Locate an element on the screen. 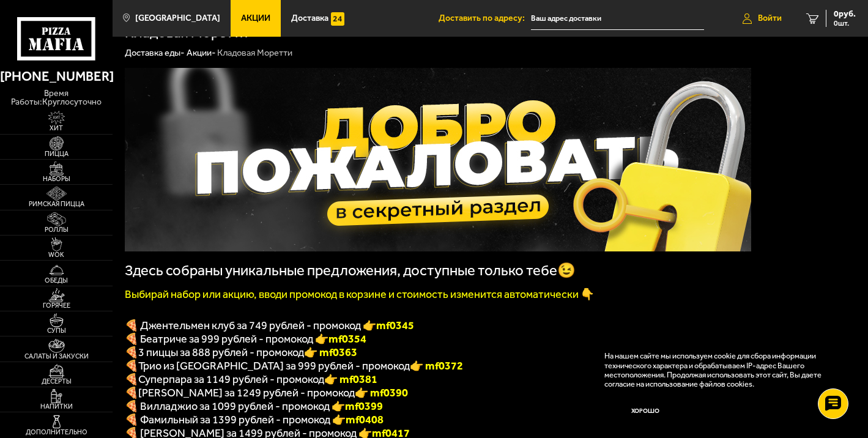  font: 👉 mf0372 is located at coordinates (436, 366).